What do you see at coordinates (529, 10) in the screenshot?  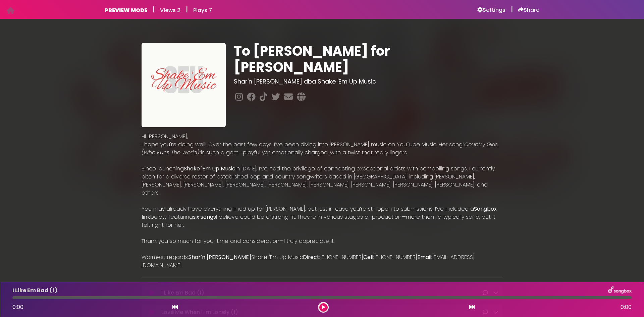 I see `h6: Share` at bounding box center [529, 10].